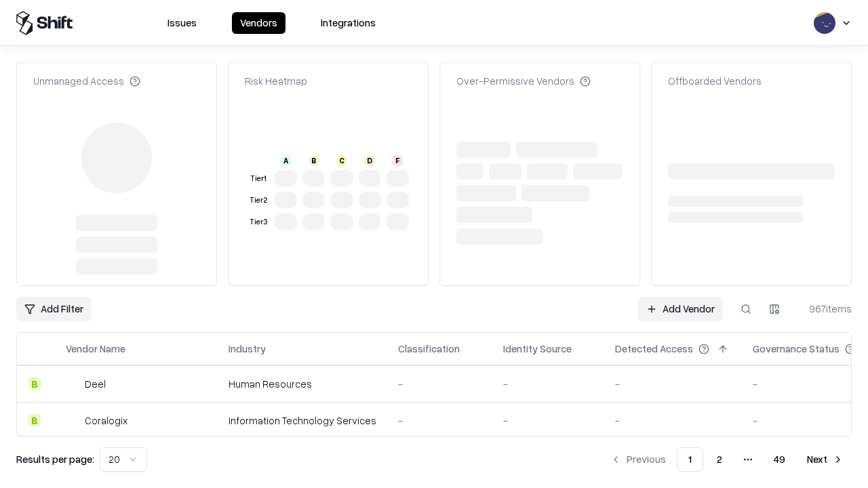  What do you see at coordinates (73, 420) in the screenshot?
I see `img: Coralogix` at bounding box center [73, 420].